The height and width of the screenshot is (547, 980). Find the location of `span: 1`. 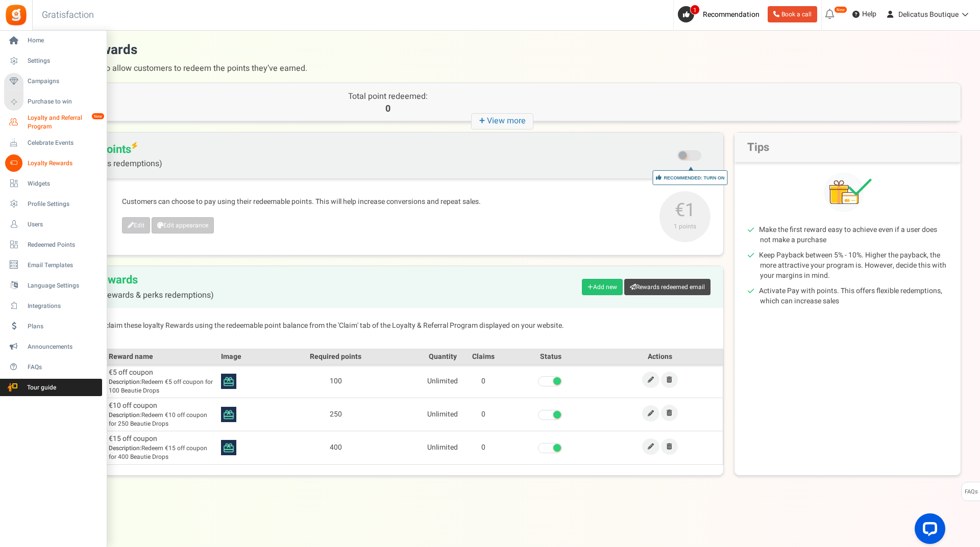

span: 1 is located at coordinates (694, 10).